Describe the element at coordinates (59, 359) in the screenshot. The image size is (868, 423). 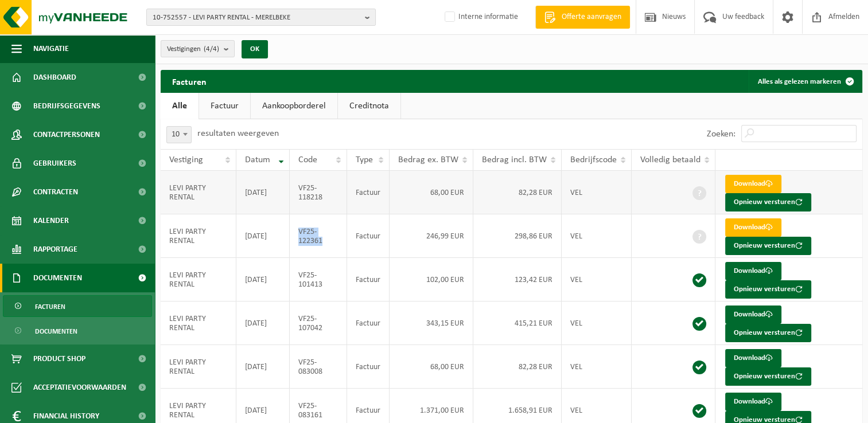
I see `span: Product Shop` at that location.